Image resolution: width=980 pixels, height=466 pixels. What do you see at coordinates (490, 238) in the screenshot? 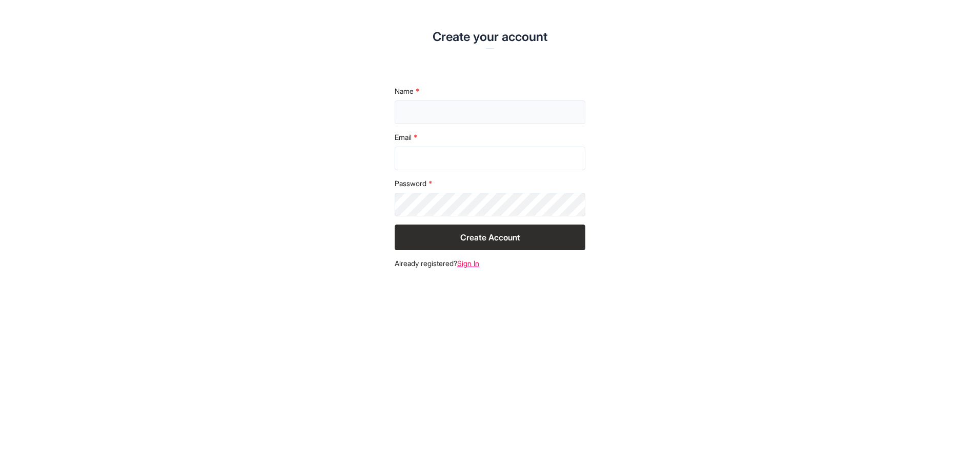
I see `button: Create Account` at bounding box center [490, 238].